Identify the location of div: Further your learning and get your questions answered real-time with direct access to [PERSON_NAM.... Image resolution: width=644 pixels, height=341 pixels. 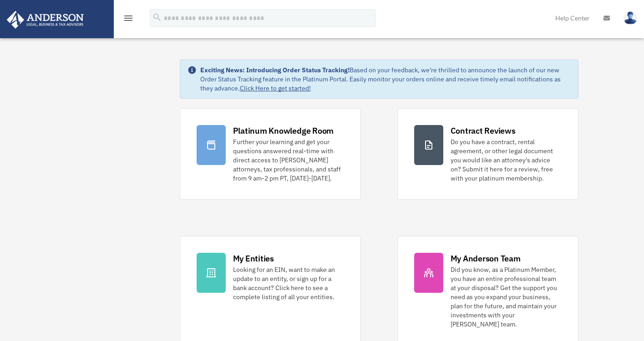
(288, 160).